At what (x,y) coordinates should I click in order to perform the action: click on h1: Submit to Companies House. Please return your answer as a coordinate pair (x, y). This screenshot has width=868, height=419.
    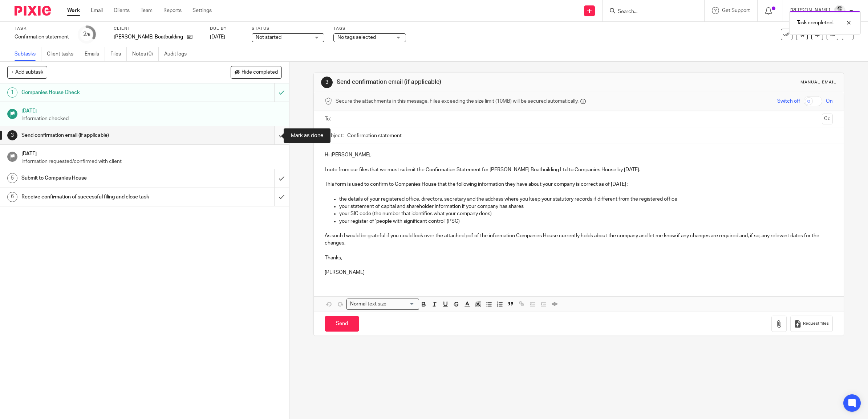
    Looking at the image, I should click on (103, 178).